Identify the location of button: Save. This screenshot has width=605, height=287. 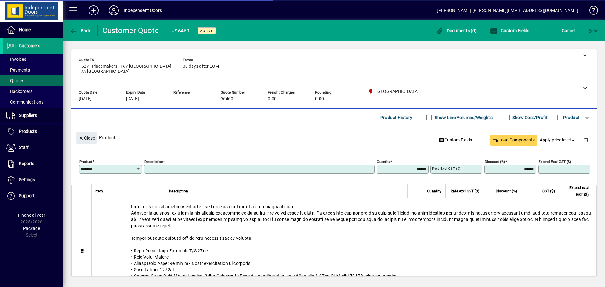
(593, 31).